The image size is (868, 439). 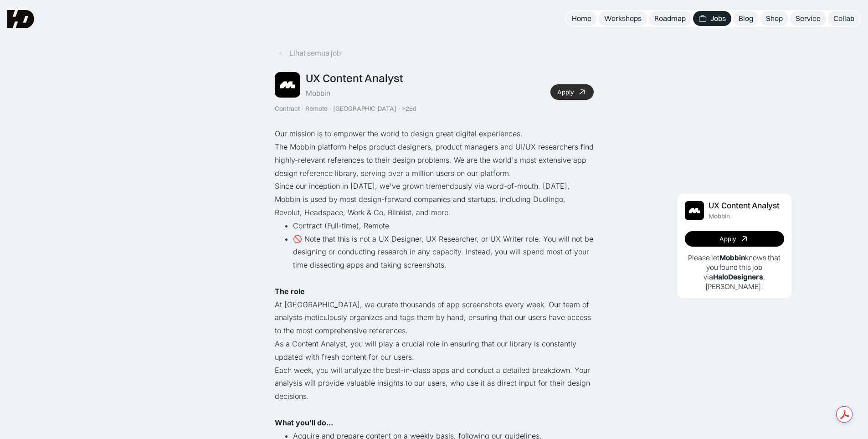 What do you see at coordinates (581, 18) in the screenshot?
I see `div: Home` at bounding box center [581, 18].